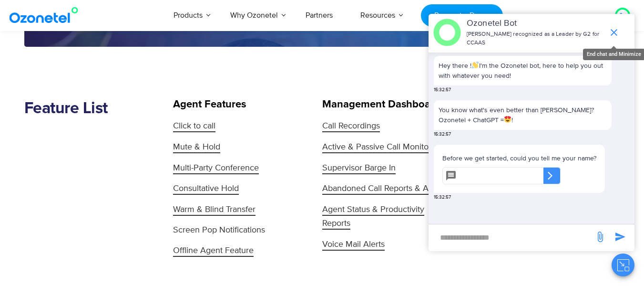 Image resolution: width=644 pixels, height=286 pixels. Describe the element at coordinates (389, 167) in the screenshot. I see `a: Supervisor Barge In` at that location.